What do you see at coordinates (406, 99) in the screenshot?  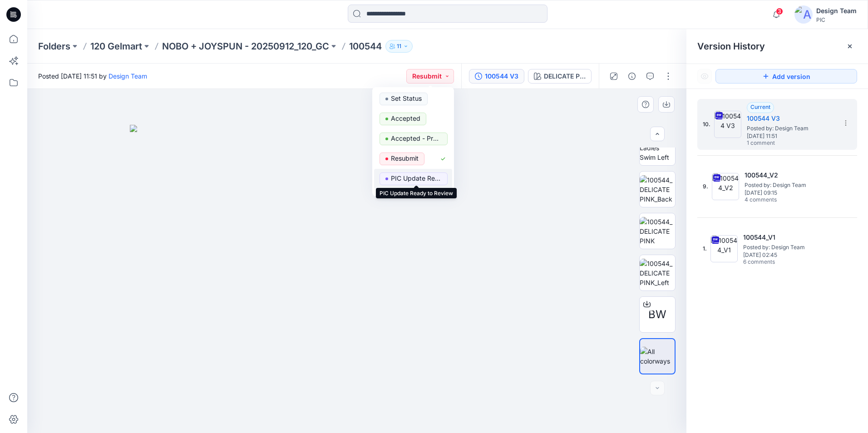 I see `p: Set Status` at bounding box center [406, 99].